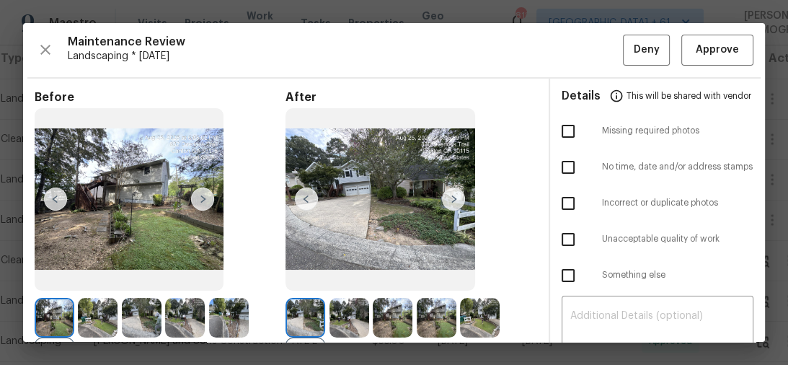  Describe the element at coordinates (658, 131) in the screenshot. I see `div: Missing required photos` at that location.